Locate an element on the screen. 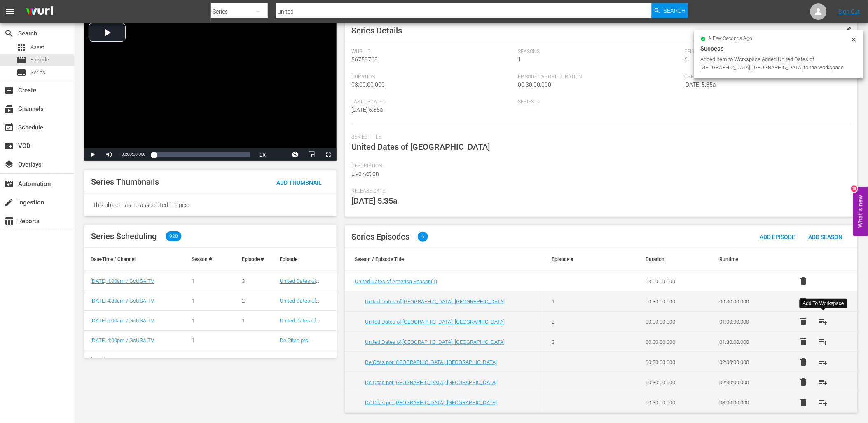 This screenshot has width=868, height=423. div: This object has no associated images. is located at coordinates (211, 205).